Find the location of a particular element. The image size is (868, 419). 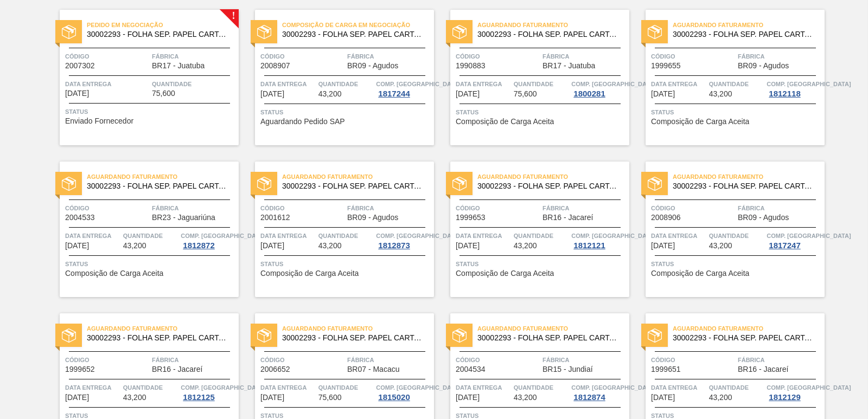

span: Aguardando Pedido SAP is located at coordinates (302, 121).